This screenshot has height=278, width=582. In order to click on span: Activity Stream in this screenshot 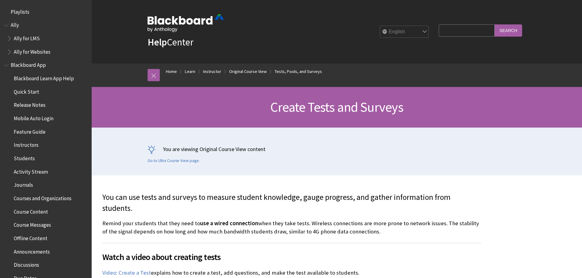, I will do `click(31, 171)`.